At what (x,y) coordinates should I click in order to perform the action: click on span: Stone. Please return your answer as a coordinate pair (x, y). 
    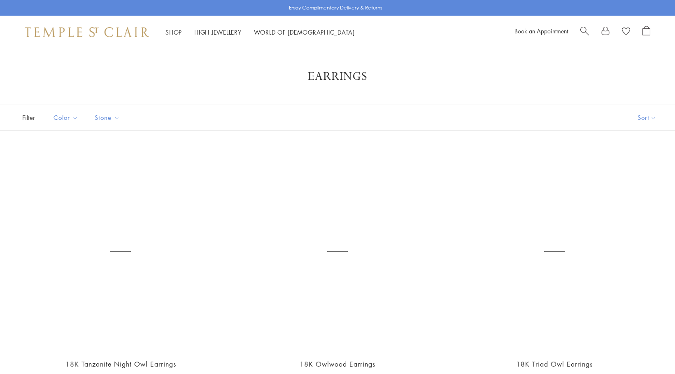
    Looking at the image, I should click on (108, 117).